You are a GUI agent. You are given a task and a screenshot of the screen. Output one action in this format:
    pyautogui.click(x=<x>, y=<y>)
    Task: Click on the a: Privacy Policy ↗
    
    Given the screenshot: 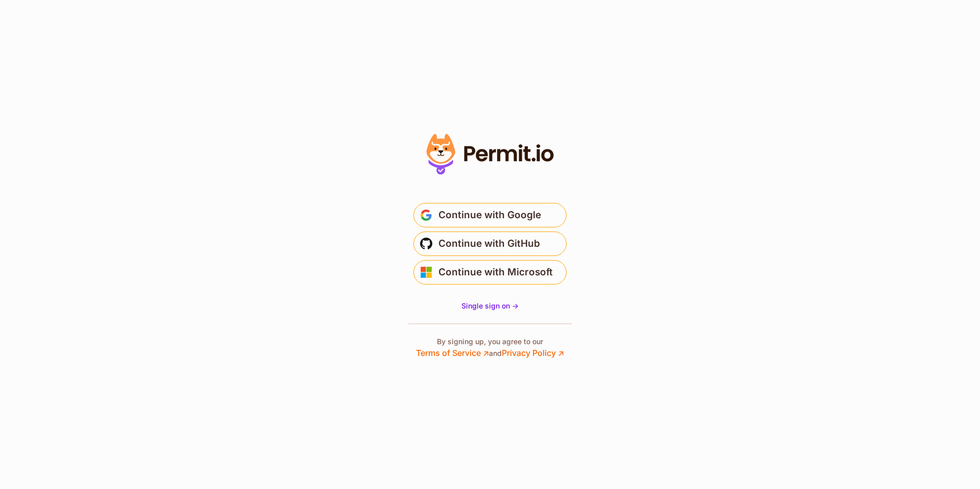 What is the action you would take?
    pyautogui.click(x=533, y=353)
    